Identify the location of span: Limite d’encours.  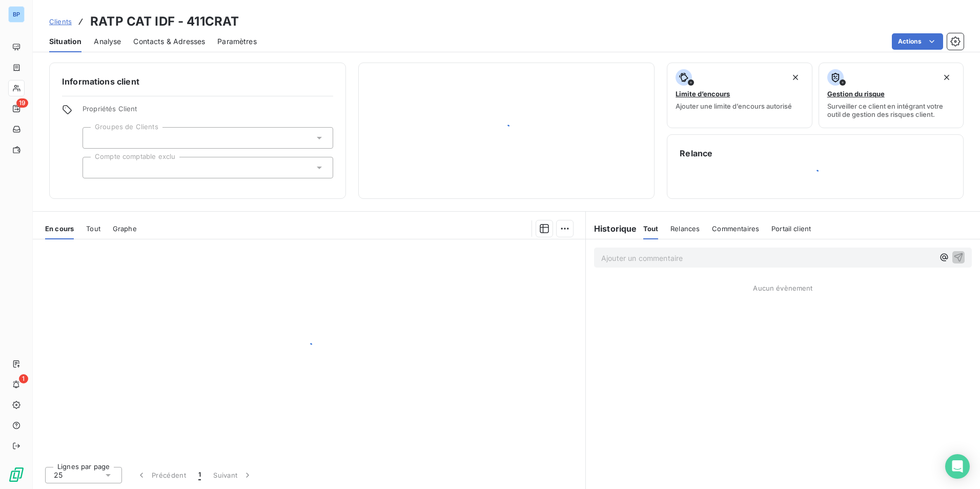
(703, 94).